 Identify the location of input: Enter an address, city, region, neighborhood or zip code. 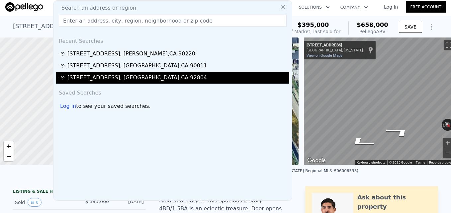
(173, 21).